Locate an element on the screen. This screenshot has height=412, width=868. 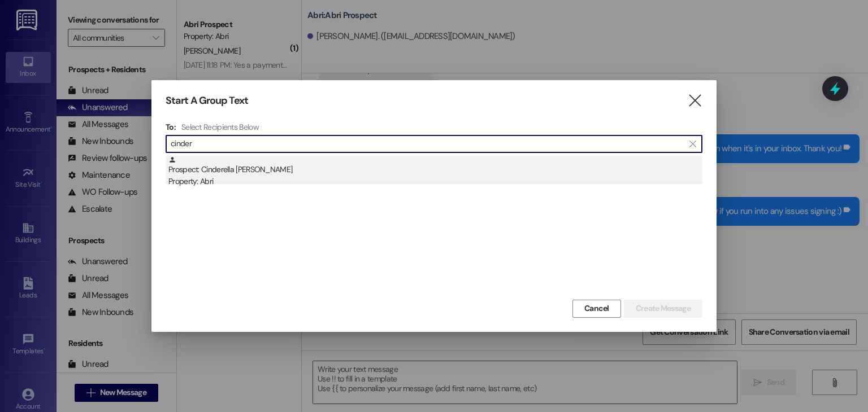
span: Cancel is located at coordinates (597, 308).